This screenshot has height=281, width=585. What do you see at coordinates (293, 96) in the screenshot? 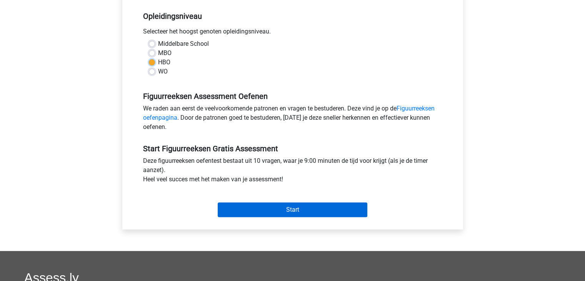
I see `h5: Figuurreeksen Assessment Oefenen` at bounding box center [293, 96].